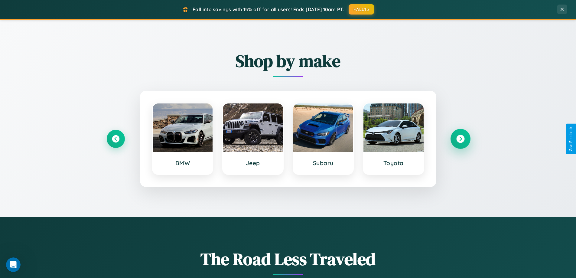 Image resolution: width=576 pixels, height=278 pixels. I want to click on h1: The Road Less Traveled, so click(288, 259).